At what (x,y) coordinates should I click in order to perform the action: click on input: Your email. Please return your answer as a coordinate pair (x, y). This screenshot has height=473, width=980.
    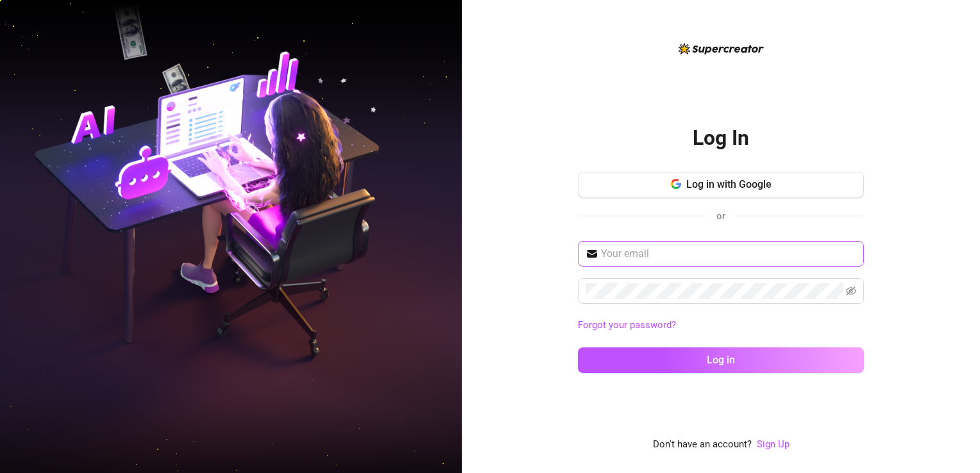
    Looking at the image, I should click on (729, 253).